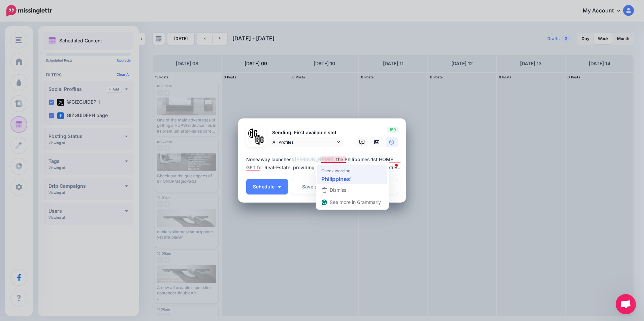 This screenshot has width=644, height=321. What do you see at coordinates (260, 140) in the screenshot?
I see `img: JT5sWCfR-79925.png` at bounding box center [260, 140].